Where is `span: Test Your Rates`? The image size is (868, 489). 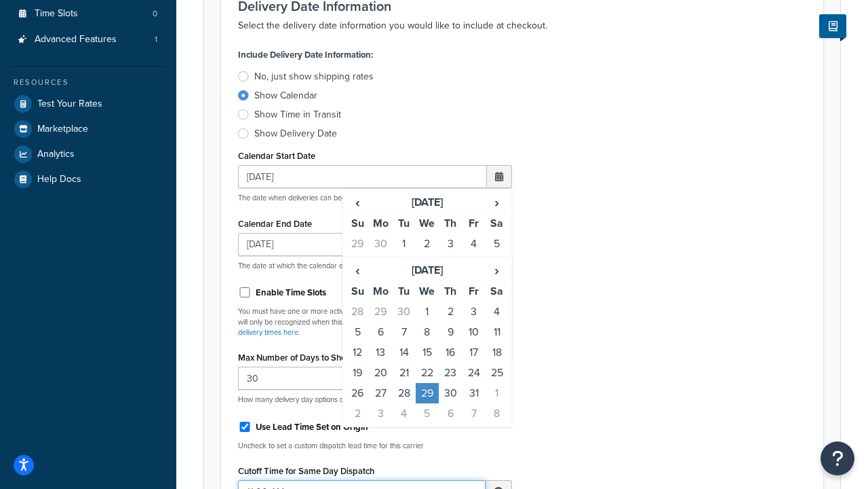 span: Test Your Rates is located at coordinates (70, 104).